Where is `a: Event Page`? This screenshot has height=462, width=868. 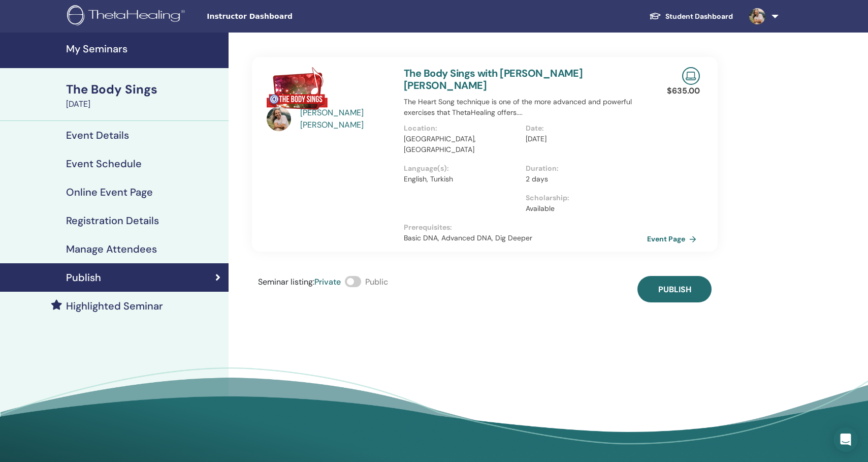 a: Event Page is located at coordinates (673, 239).